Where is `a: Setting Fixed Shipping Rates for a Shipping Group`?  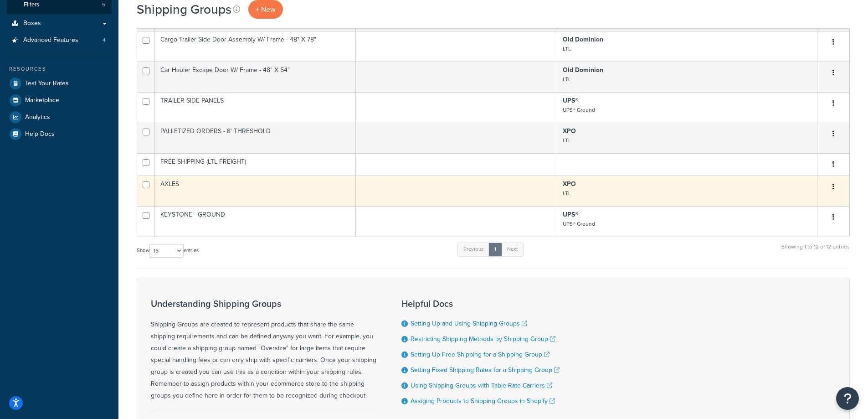 a: Setting Fixed Shipping Rates for a Shipping Group is located at coordinates (484, 370).